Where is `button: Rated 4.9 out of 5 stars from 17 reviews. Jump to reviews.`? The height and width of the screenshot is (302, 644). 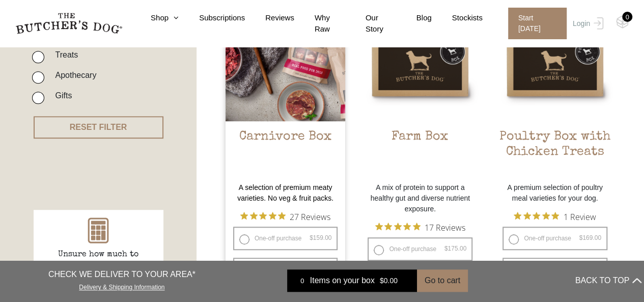
button: Rated 4.9 out of 5 stars from 17 reviews. Jump to reviews. is located at coordinates (420, 228).